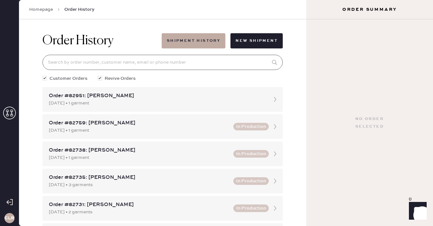  What do you see at coordinates (78, 41) in the screenshot?
I see `h1: Order History` at bounding box center [78, 41].